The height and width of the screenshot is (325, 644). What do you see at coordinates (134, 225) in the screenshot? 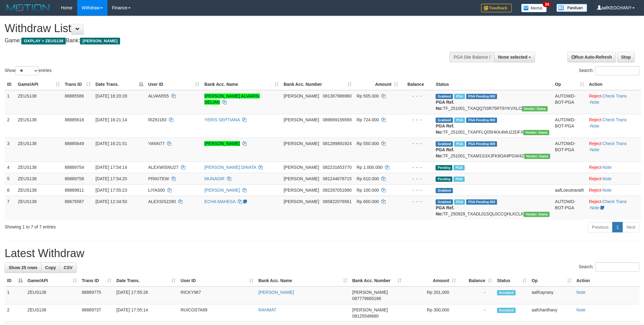
I see `div: Showing 1 to 7 of 7 entries` at bounding box center [134, 225].